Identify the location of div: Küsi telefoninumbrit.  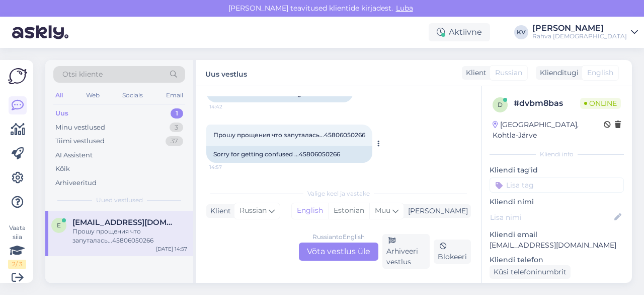
(530, 271).